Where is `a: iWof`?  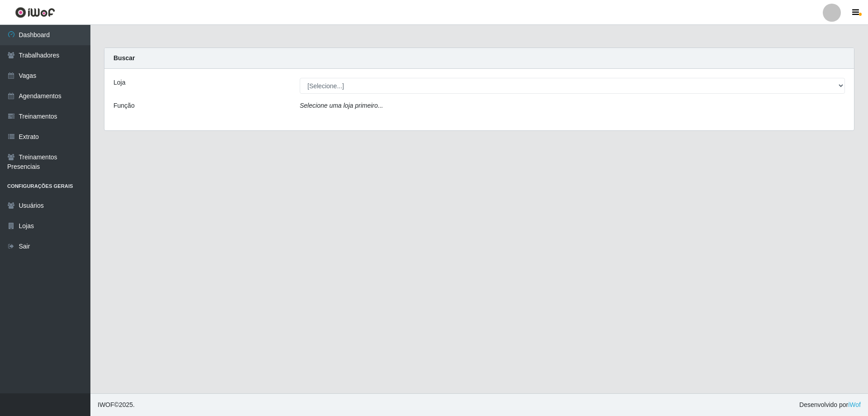 a: iWof is located at coordinates (855, 405).